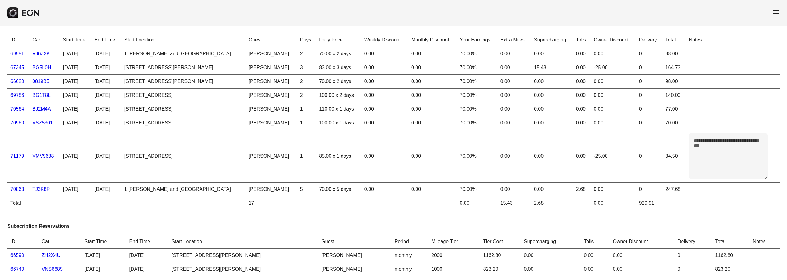  Describe the element at coordinates (338, 123) in the screenshot. I see `div: 100.00 x 1 days` at that location.